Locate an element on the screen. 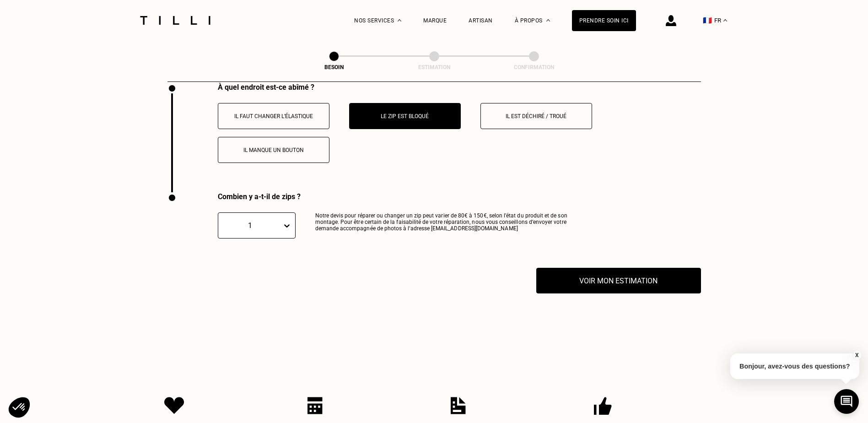 The width and height of the screenshot is (868, 423). p: Notre devis pour réparer ou changer un zip peut varier de 80€ à 150€, selon l’état du produit et ... is located at coordinates (444, 225).